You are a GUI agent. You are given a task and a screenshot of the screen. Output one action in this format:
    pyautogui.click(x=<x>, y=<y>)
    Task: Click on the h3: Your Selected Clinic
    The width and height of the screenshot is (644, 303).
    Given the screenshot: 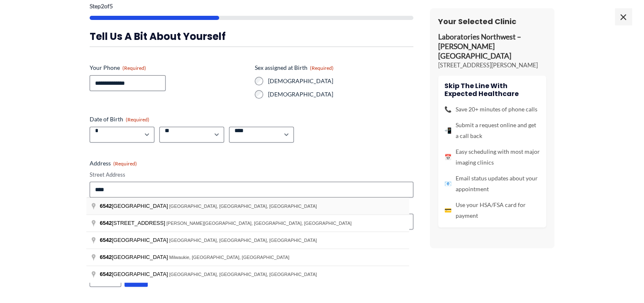 What is the action you would take?
    pyautogui.click(x=492, y=21)
    